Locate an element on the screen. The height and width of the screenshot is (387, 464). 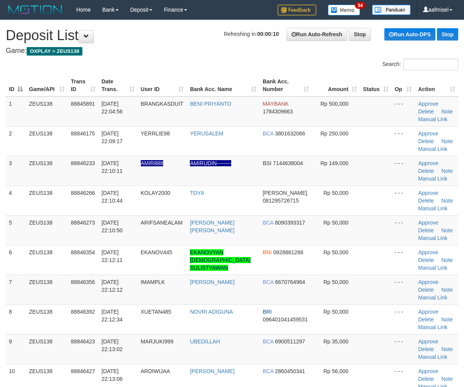
th: Op: activate to sort column ascending is located at coordinates (403, 85).